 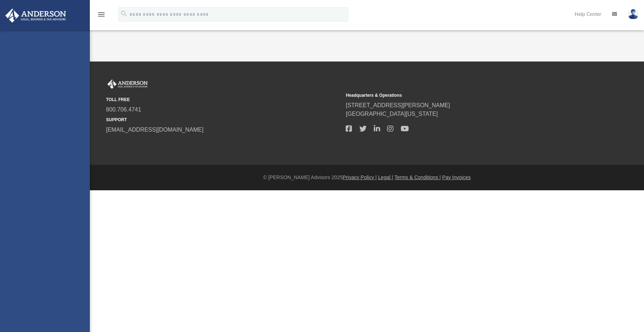 What do you see at coordinates (223, 100) in the screenshot?
I see `small: TOLL FREE` at bounding box center [223, 100].